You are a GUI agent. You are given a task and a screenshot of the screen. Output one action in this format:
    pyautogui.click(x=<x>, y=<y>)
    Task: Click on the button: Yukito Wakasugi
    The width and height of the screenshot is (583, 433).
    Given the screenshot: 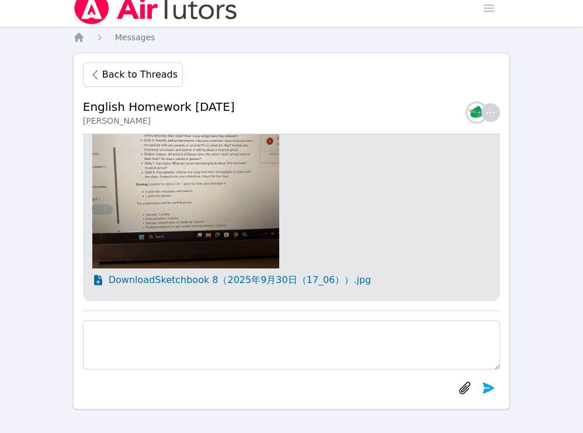 What is the action you would take?
    pyautogui.click(x=486, y=113)
    